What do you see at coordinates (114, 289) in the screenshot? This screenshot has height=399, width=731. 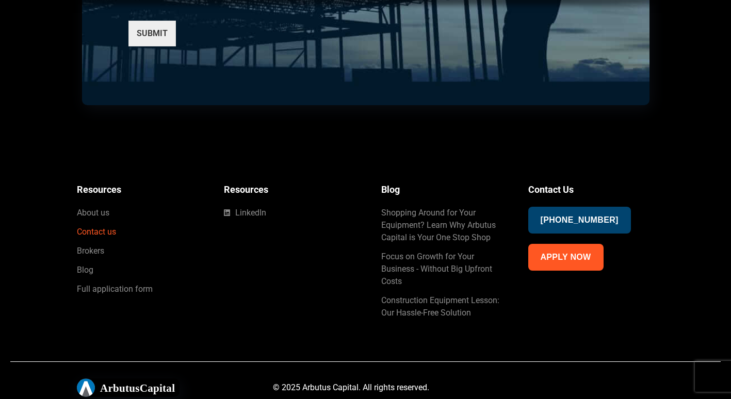 I see `span: Full application form` at bounding box center [114, 289].